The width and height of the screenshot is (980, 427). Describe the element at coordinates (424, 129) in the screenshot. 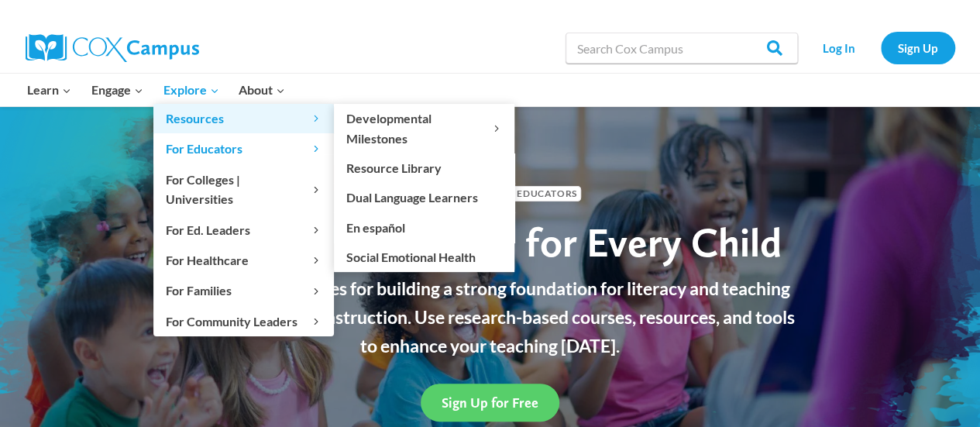

I see `button: Child menu of Developmental Milestones` at that location.